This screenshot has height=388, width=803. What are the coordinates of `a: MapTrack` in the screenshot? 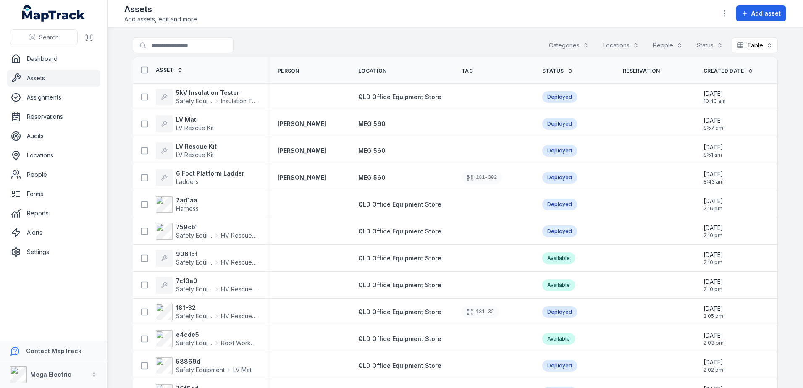 It's located at (54, 13).